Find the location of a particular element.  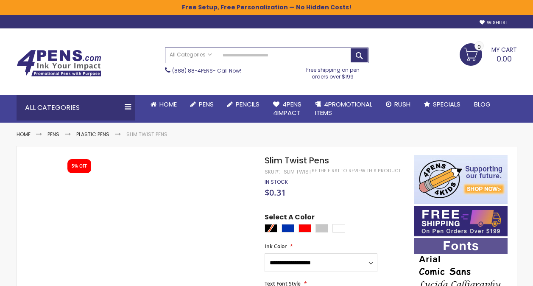

span: 0 is located at coordinates (479, 47).